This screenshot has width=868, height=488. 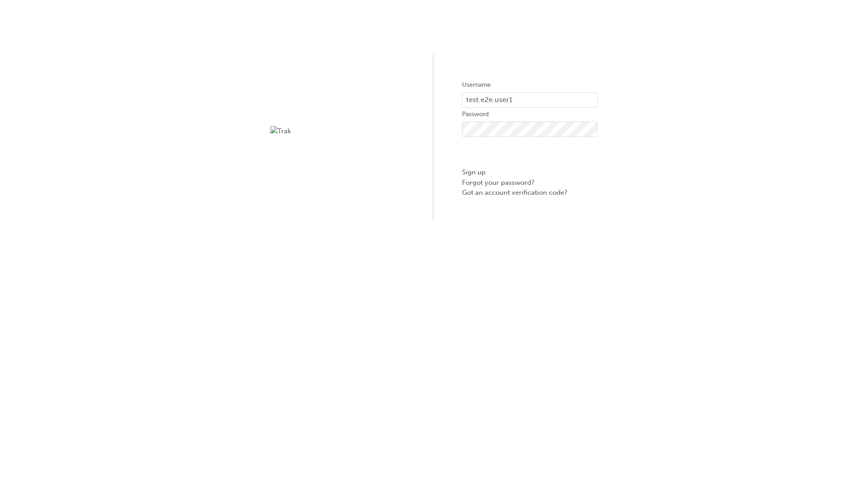 I want to click on label: Password, so click(x=530, y=115).